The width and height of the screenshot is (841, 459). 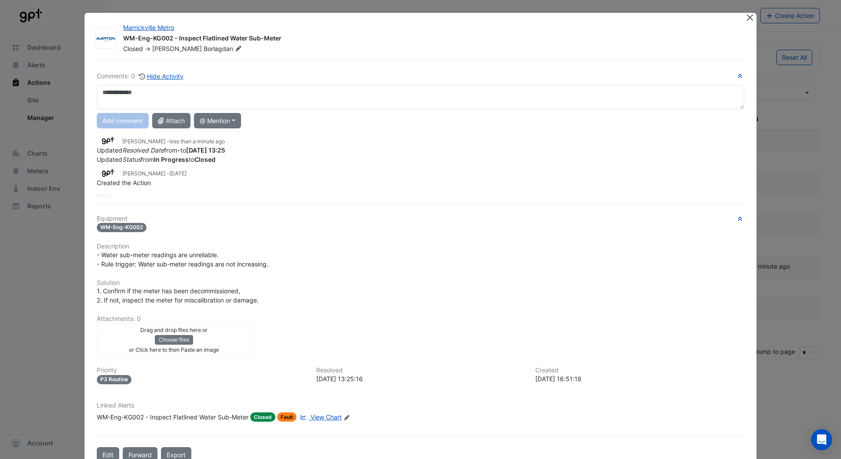 What do you see at coordinates (161, 76) in the screenshot?
I see `button: Hide Activity` at bounding box center [161, 76].